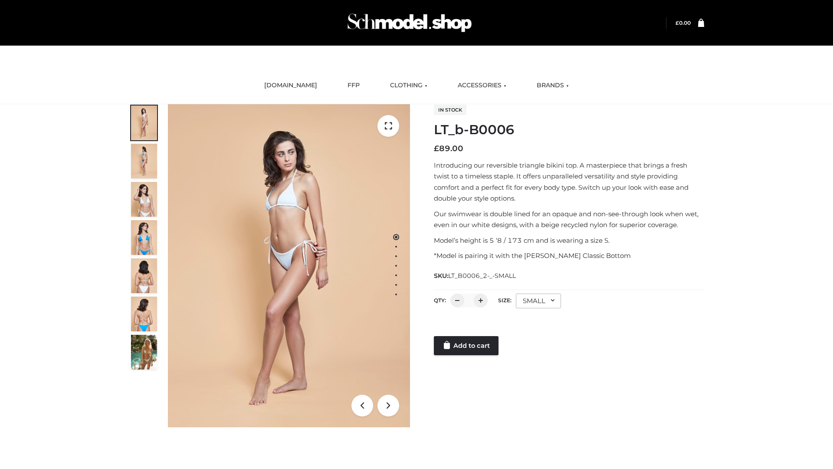  Describe the element at coordinates (569, 182) in the screenshot. I see `p: Introducing our reversible triangle bikini top. A masterpiece that brings a fresh twist to a time...` at that location.